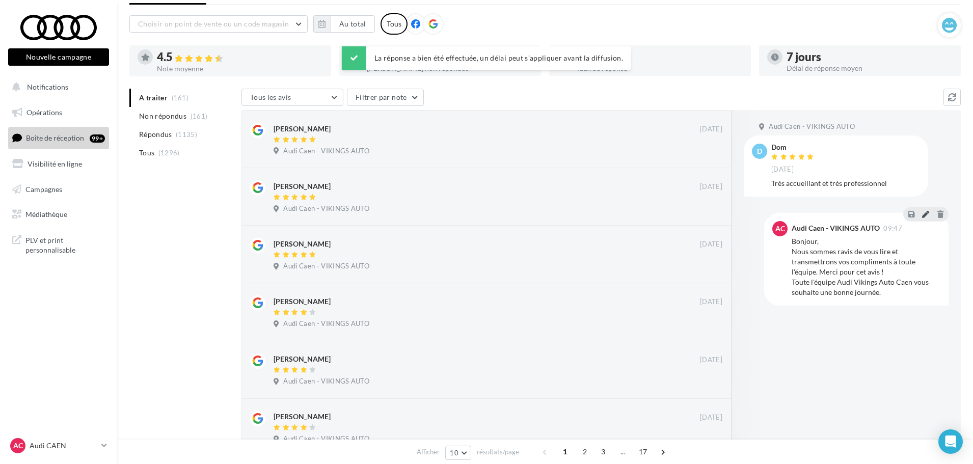 The width and height of the screenshot is (973, 464). Describe the element at coordinates (486, 58) in the screenshot. I see `div: La réponse a bien été effectuée, un délai peut s’appliquer avant la diffusion.` at that location.